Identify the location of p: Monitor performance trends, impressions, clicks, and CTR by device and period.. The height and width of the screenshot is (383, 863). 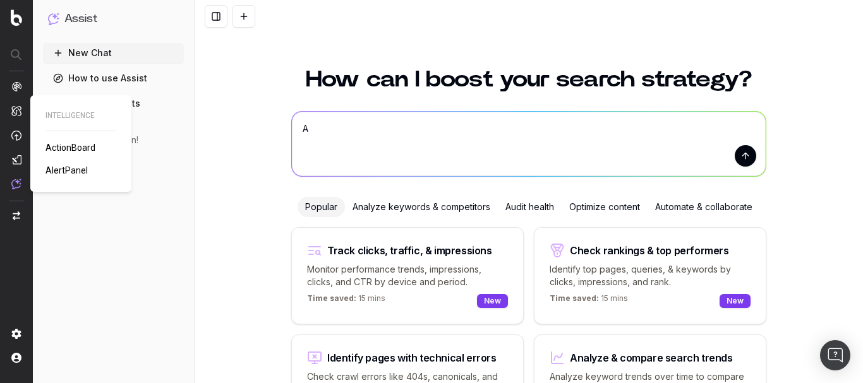
(407, 276).